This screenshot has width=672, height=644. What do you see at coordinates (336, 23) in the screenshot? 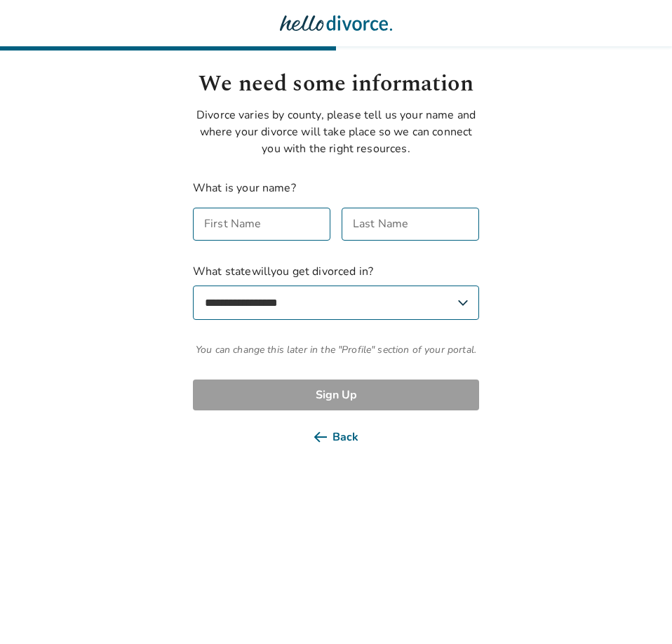
I see `img: Hello Divorce Logo` at bounding box center [336, 23].